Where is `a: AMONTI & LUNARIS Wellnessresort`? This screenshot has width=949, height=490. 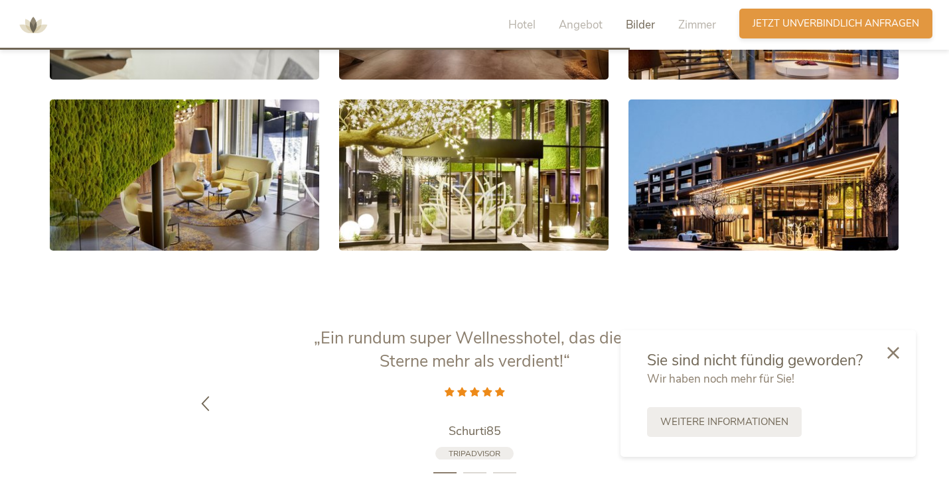 a: AMONTI & LUNARIS Wellnessresort is located at coordinates (33, 25).